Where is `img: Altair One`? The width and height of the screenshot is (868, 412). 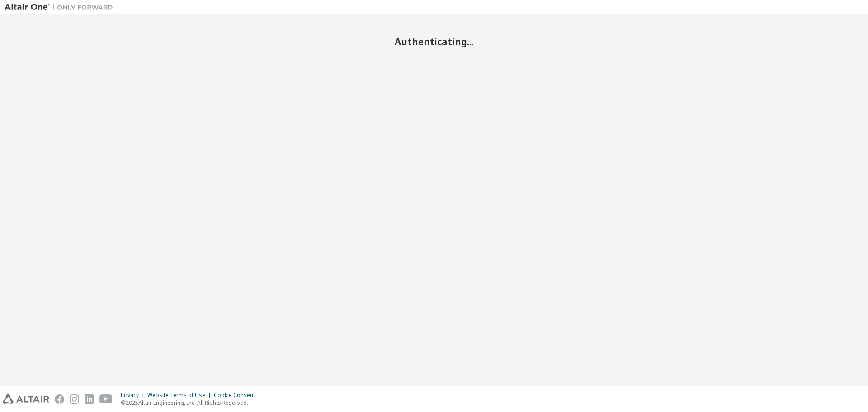
img: Altair One is located at coordinates (61, 7).